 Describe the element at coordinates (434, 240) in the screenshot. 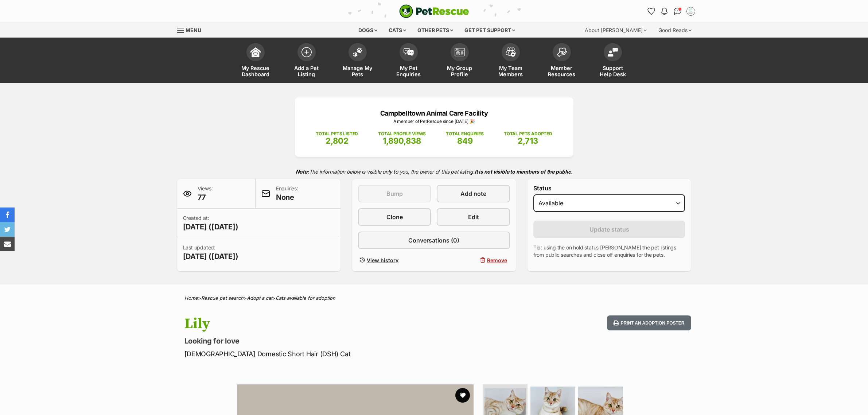

I see `a: Conversations (0)` at that location.